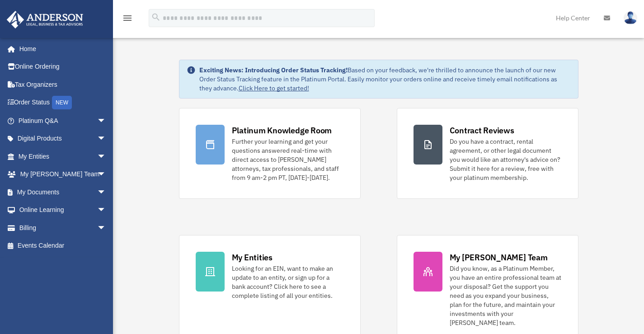  I want to click on a: Digital Productsarrow_drop_down, so click(63, 139).